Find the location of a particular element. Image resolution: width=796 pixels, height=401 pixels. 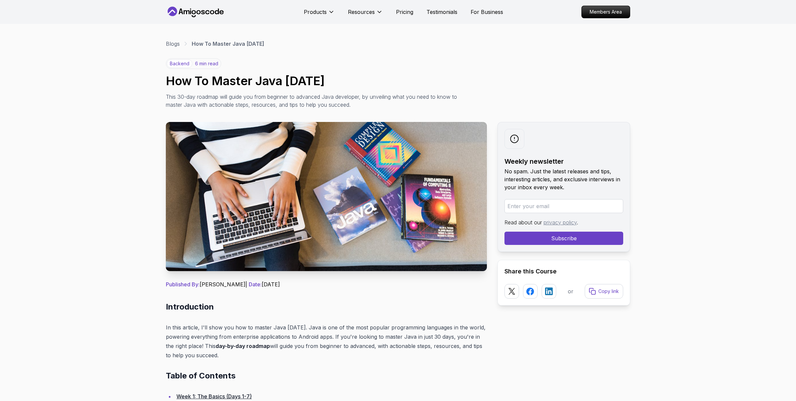

a: Week 1: The Basics (Days 1-7) is located at coordinates (214, 396).